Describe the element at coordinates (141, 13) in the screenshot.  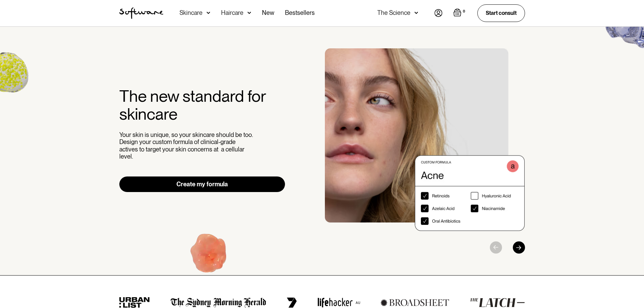
I see `img: Software Logo` at that location.